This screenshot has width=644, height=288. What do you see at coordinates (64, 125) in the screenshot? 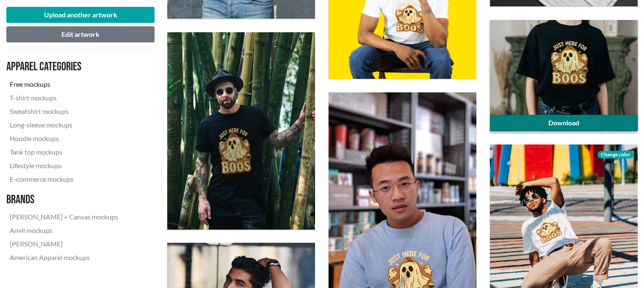
I see `a: Long-sleeve mockups` at bounding box center [64, 125].